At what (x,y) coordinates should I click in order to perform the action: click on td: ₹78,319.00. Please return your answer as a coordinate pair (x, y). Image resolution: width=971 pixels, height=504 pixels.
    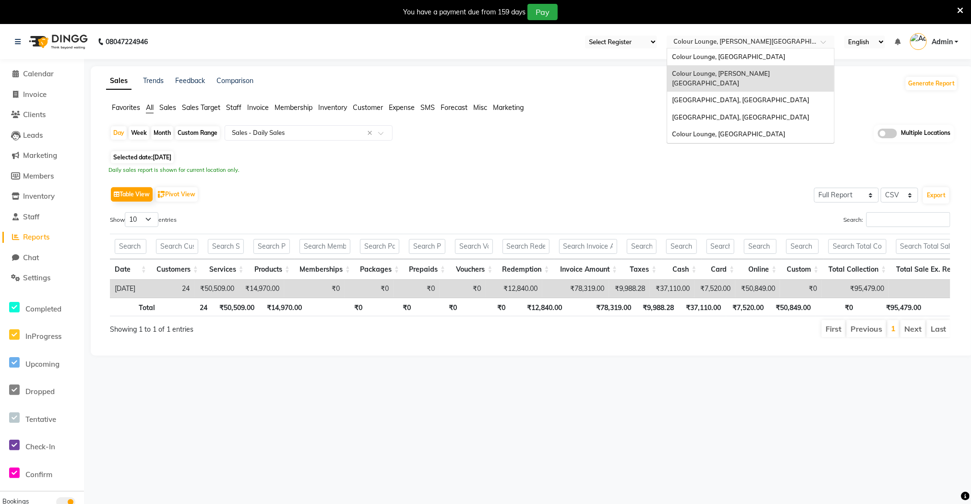
    Looking at the image, I should click on (576, 289).